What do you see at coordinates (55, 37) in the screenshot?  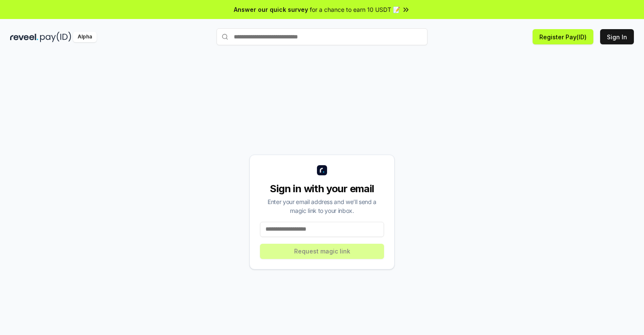 I see `img: pay_id` at bounding box center [55, 37].